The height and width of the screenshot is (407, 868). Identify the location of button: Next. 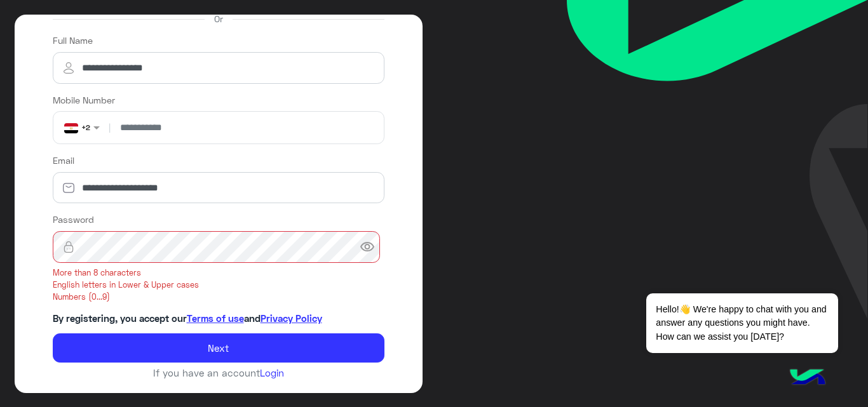
(219, 349).